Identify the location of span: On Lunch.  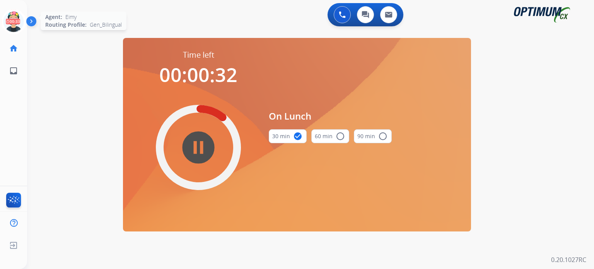
(330, 116).